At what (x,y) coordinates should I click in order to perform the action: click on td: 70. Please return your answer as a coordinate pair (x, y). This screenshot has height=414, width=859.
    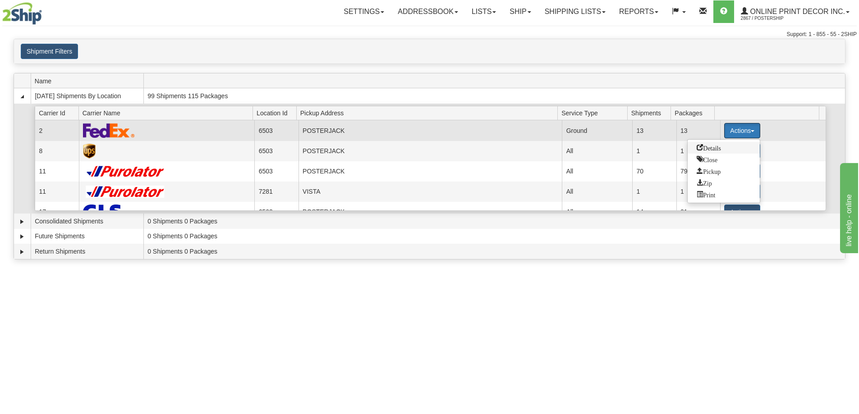
    Looking at the image, I should click on (654, 171).